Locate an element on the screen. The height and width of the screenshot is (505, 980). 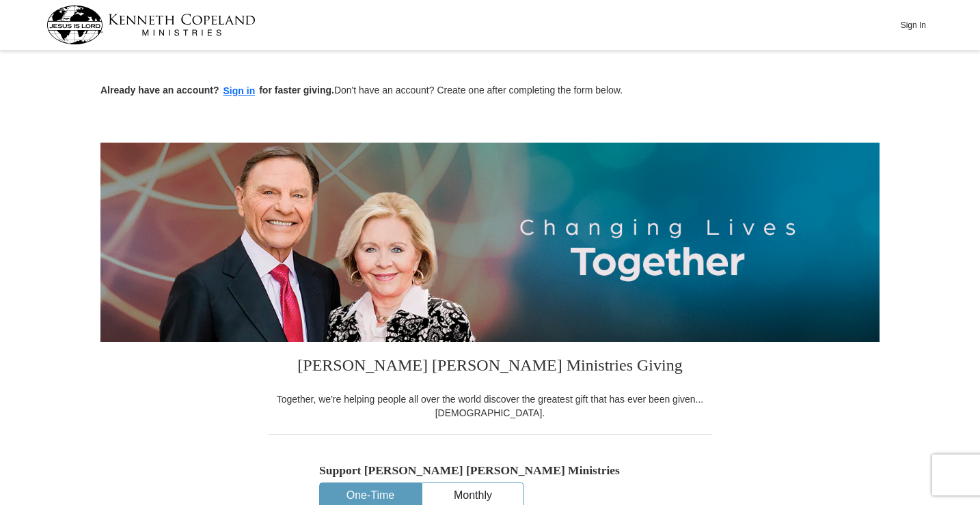
button: Sign in is located at coordinates (240, 91).